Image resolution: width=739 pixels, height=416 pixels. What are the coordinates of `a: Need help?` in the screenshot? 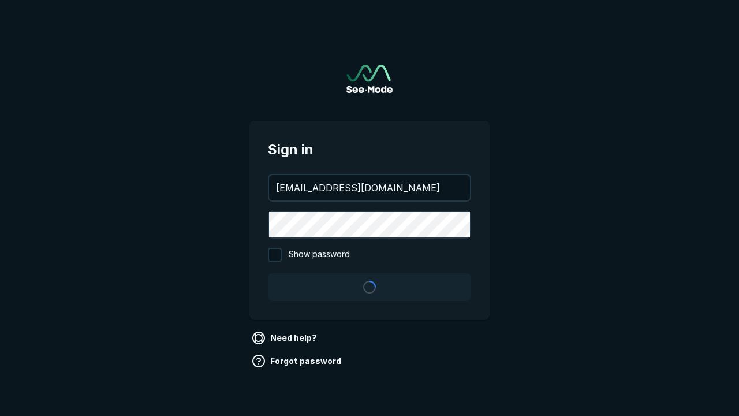 It's located at (285, 338).